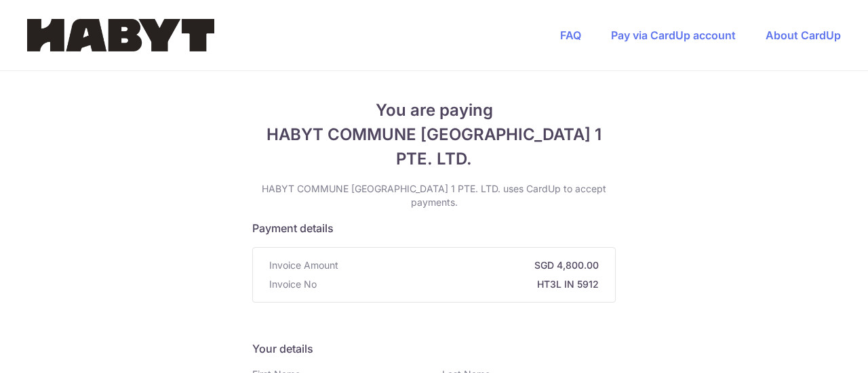 The height and width of the screenshot is (373, 868). I want to click on strong: HT3L IN 5912, so click(460, 284).